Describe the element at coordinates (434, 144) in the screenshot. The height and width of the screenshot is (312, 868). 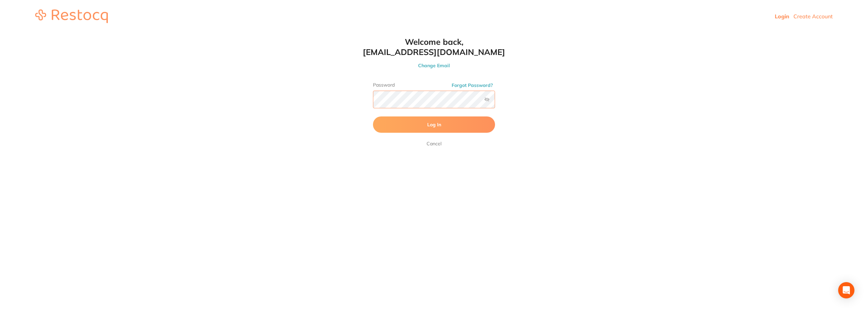
I see `a: Cancel` at that location.